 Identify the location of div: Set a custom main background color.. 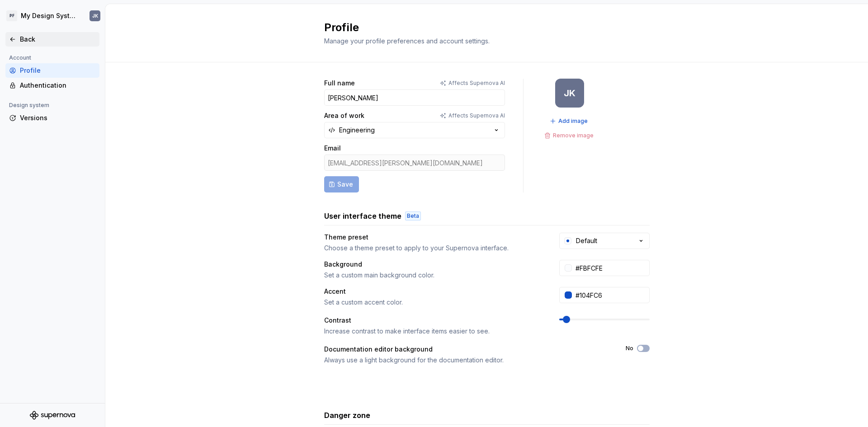
(434, 275).